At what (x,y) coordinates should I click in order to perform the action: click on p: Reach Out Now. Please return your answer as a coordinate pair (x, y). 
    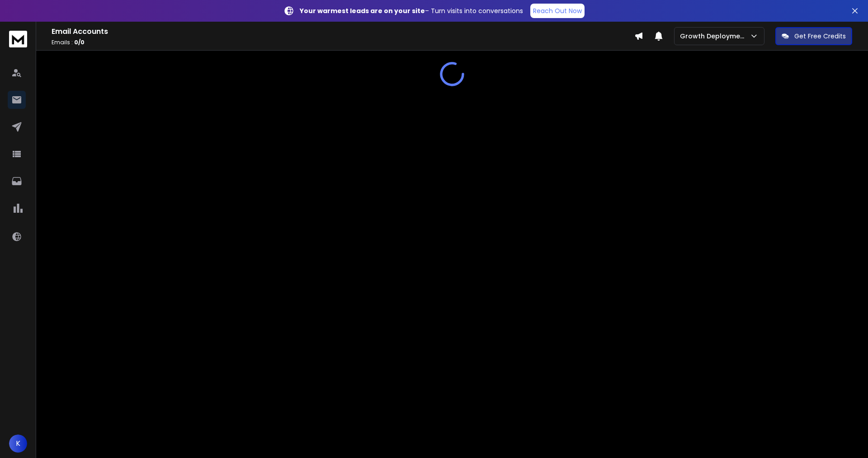
    Looking at the image, I should click on (557, 11).